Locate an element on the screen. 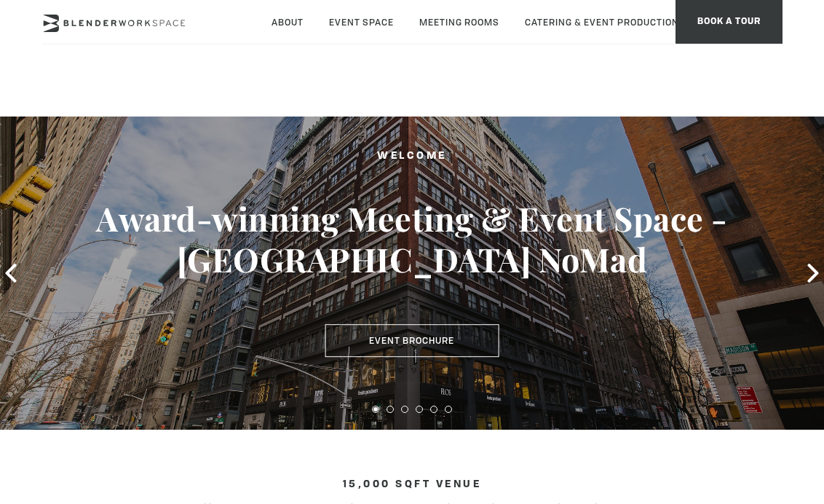 The width and height of the screenshot is (824, 504). div: Chat Widget is located at coordinates (788, 469).